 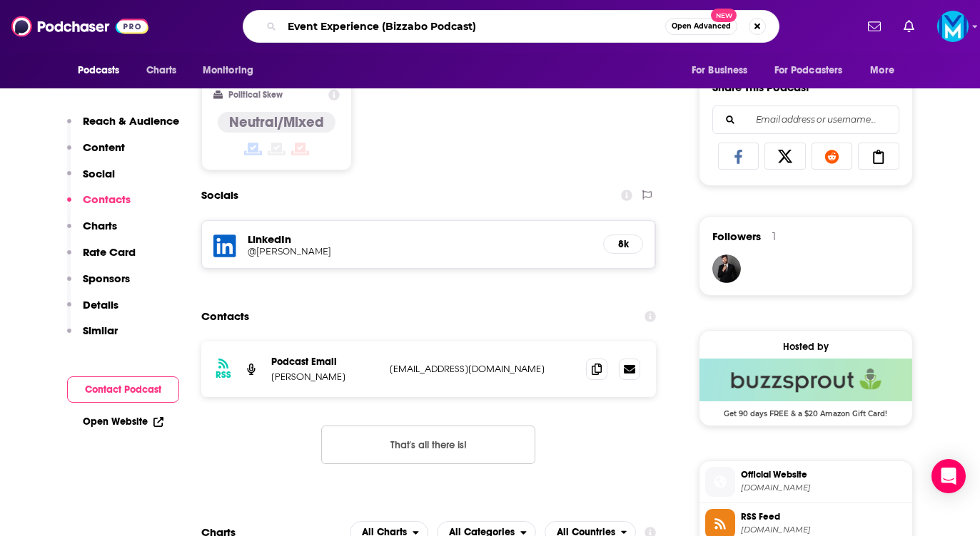 I want to click on span: feeds.buzzsprout.com, so click(x=824, y=530).